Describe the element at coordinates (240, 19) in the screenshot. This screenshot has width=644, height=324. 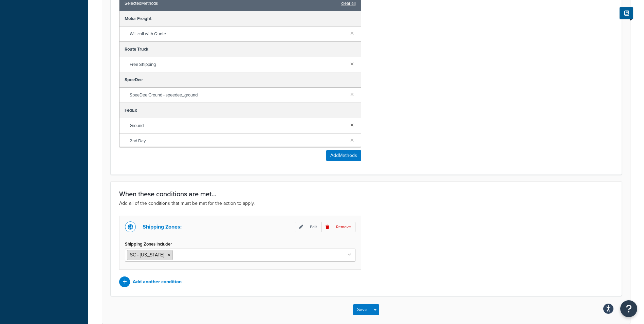
I see `div: Motor Freight` at that location.